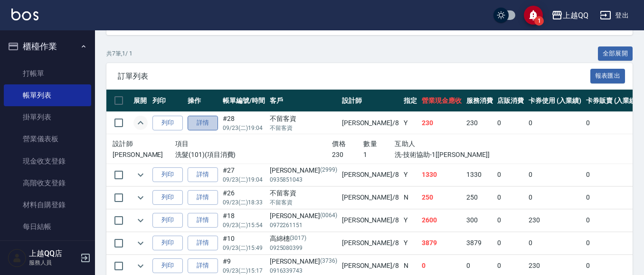 This screenshot has height=275, width=644. What do you see at coordinates (254, 155) in the screenshot?
I see `p: 洗髮(101)(項目消費)` at bounding box center [254, 155].